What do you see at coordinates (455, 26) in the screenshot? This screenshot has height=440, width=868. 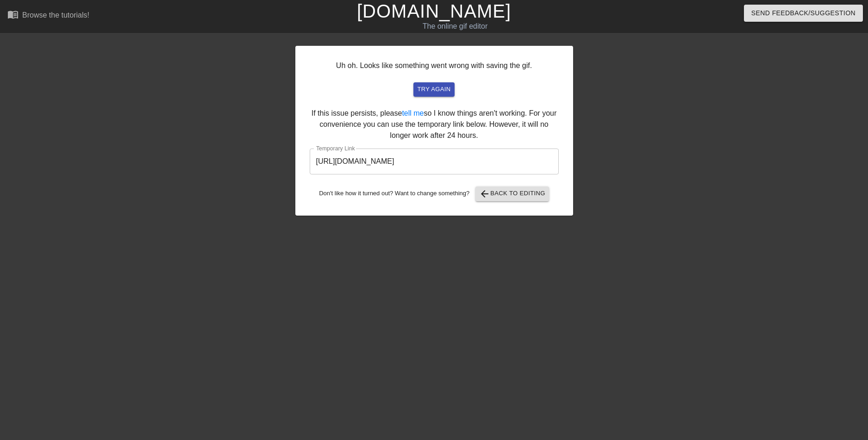 I see `div: The online gif editor` at bounding box center [455, 26].